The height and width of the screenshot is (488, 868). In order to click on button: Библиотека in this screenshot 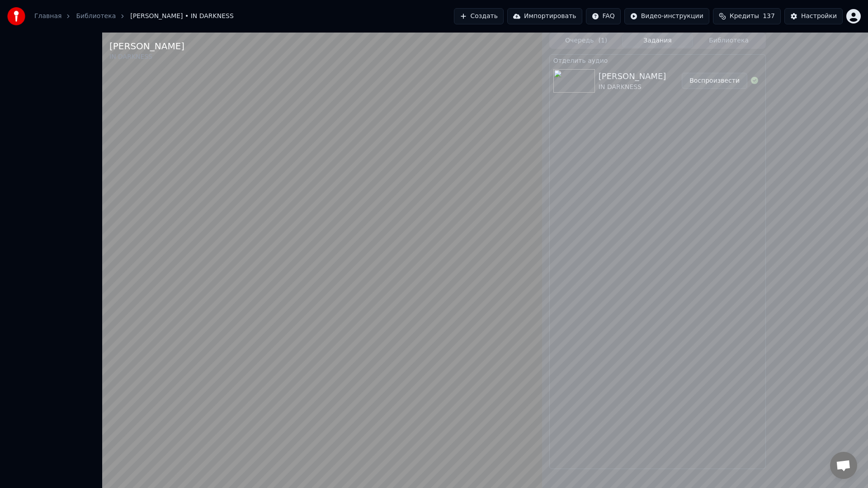, I will do `click(729, 41)`.